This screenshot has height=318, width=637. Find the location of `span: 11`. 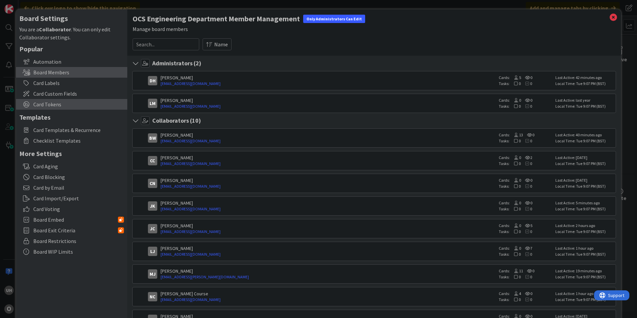

span: 11 is located at coordinates (517, 271).